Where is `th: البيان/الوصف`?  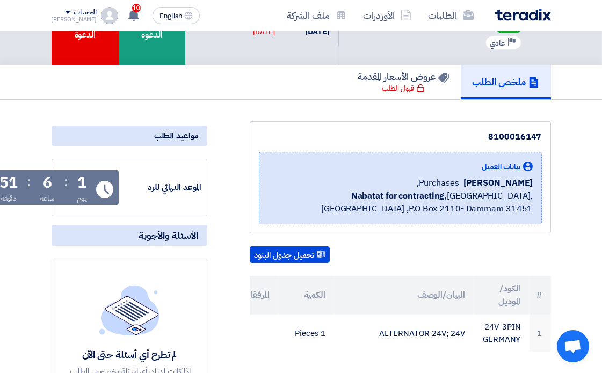
th: البيان/الوصف is located at coordinates (404, 295).